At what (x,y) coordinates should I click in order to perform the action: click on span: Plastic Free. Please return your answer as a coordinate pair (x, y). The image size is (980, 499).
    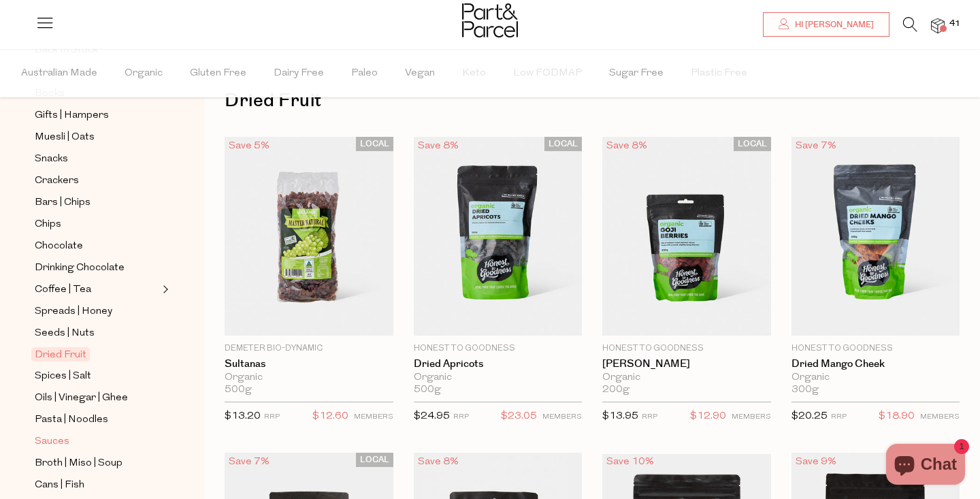
    Looking at the image, I should click on (719, 73).